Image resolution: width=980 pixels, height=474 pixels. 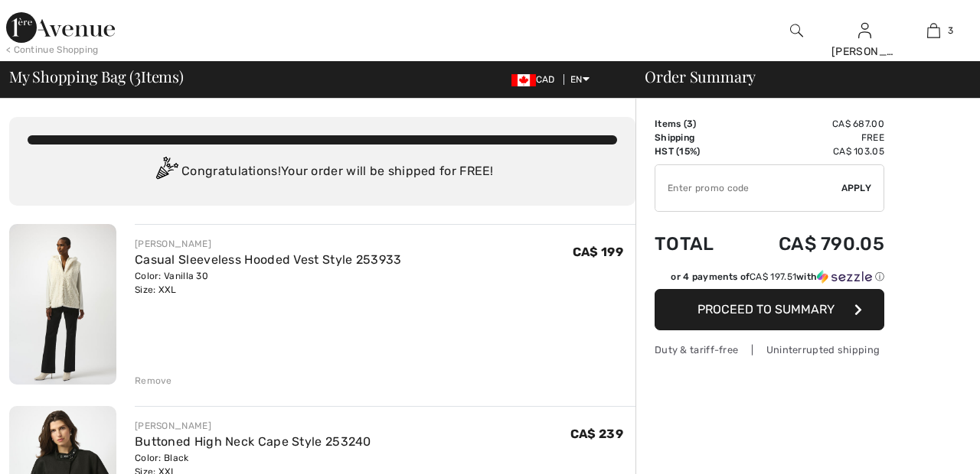 I want to click on td: HST (15%), so click(x=696, y=152).